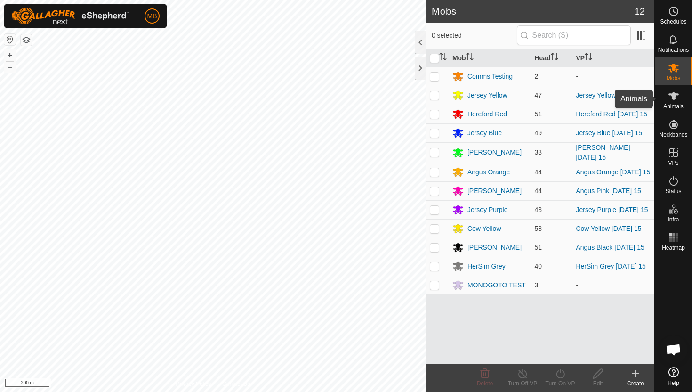 Image resolution: width=692 pixels, height=392 pixels. Describe the element at coordinates (484, 133) in the screenshot. I see `div: Jersey Blue` at that location.